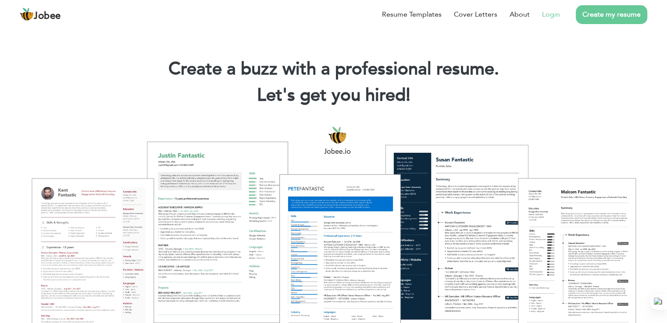 The height and width of the screenshot is (323, 667). What do you see at coordinates (475, 14) in the screenshot?
I see `a: Cover Letters` at bounding box center [475, 14].